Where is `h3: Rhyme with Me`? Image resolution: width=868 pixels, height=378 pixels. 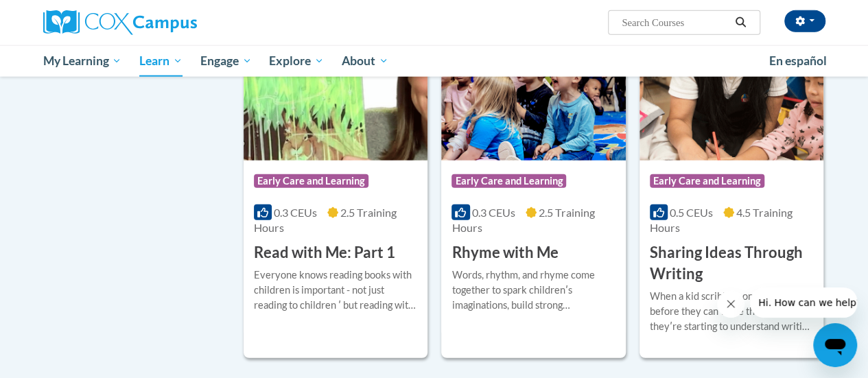 h3: Rhyme with Me is located at coordinates (504, 253).